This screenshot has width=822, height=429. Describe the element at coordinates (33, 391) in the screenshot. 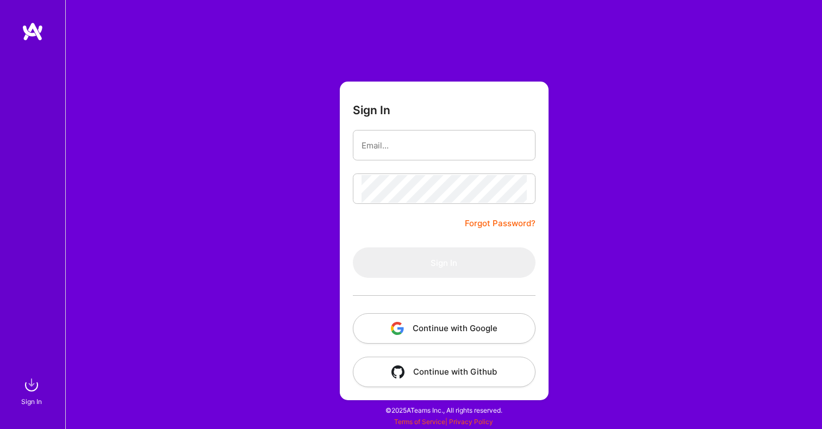

I see `a: sign inSign In` at that location.